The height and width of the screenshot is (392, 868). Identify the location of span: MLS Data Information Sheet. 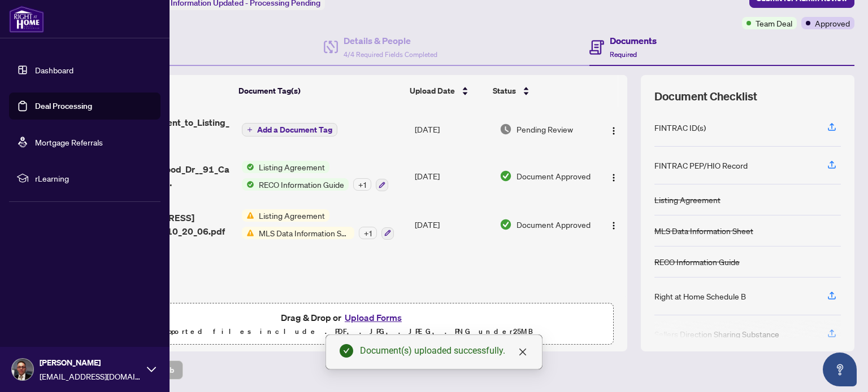
(304, 233).